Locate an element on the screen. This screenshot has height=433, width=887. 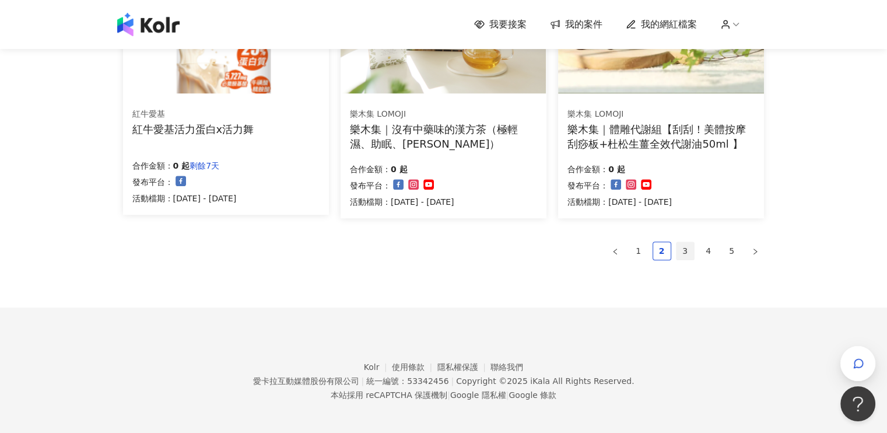
span: 本站採用 reCAPTCHA 保護機制 is located at coordinates (443, 395).